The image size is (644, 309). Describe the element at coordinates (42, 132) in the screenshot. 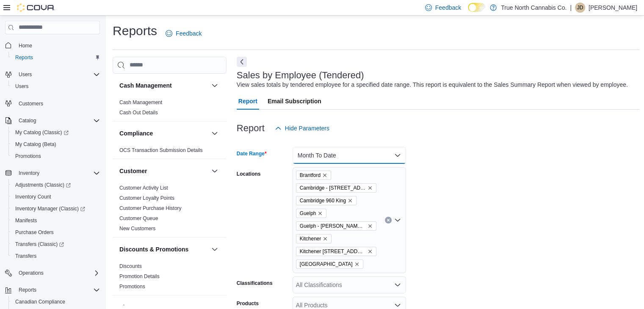

I see `span: My Catalog (Classic)` at that location.